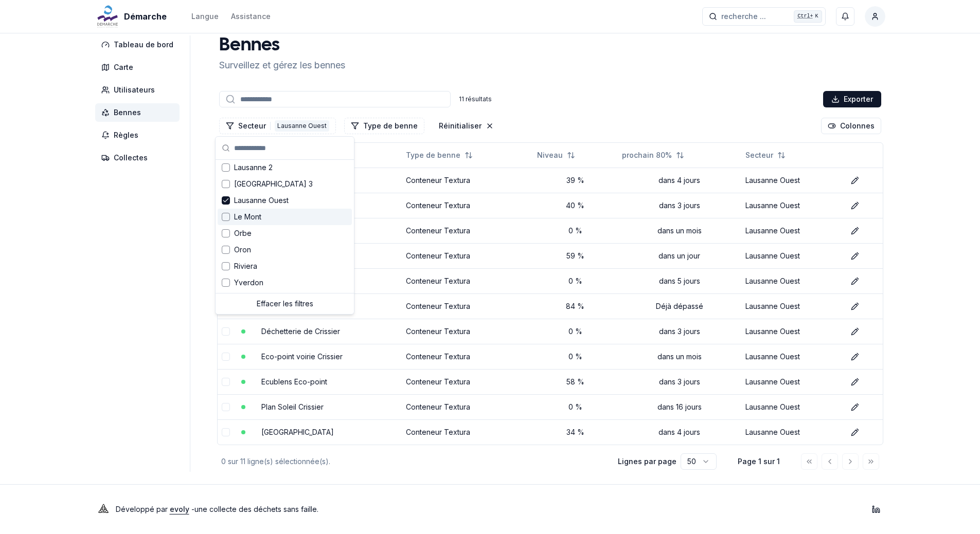 The height and width of the screenshot is (534, 980). I want to click on div: dans 5 jours, so click(679, 281).